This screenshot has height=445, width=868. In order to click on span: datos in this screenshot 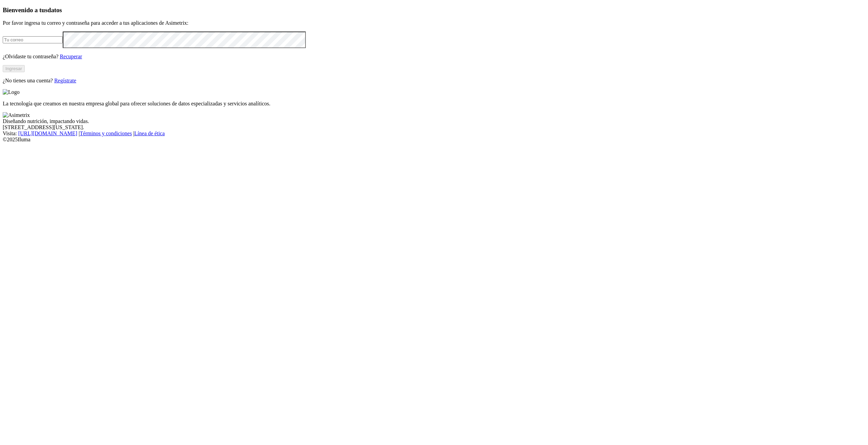, I will do `click(54, 10)`.